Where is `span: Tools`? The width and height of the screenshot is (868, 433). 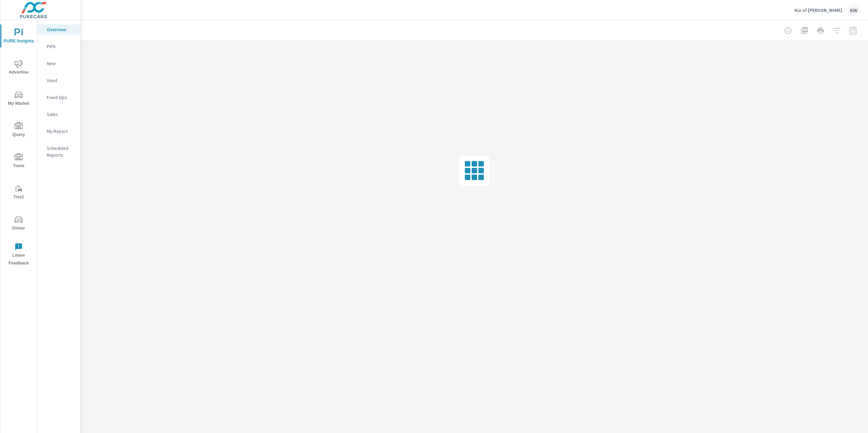 span: Tools is located at coordinates (19, 162).